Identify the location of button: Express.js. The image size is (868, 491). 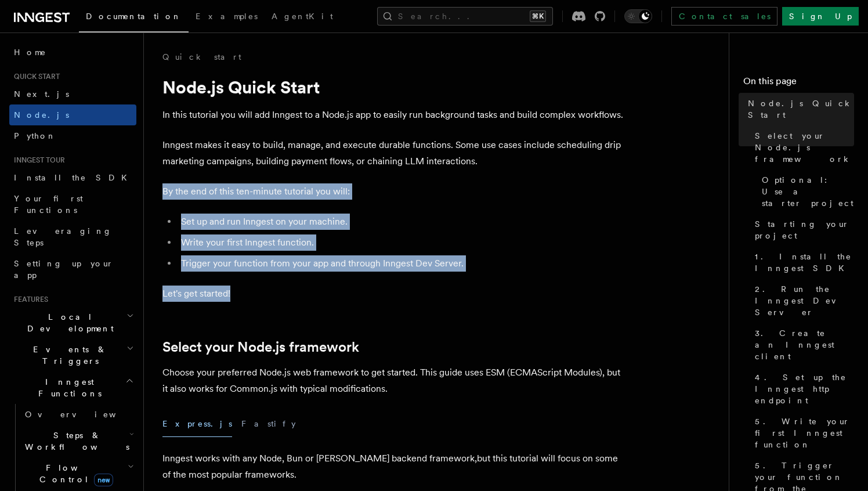
(197, 423).